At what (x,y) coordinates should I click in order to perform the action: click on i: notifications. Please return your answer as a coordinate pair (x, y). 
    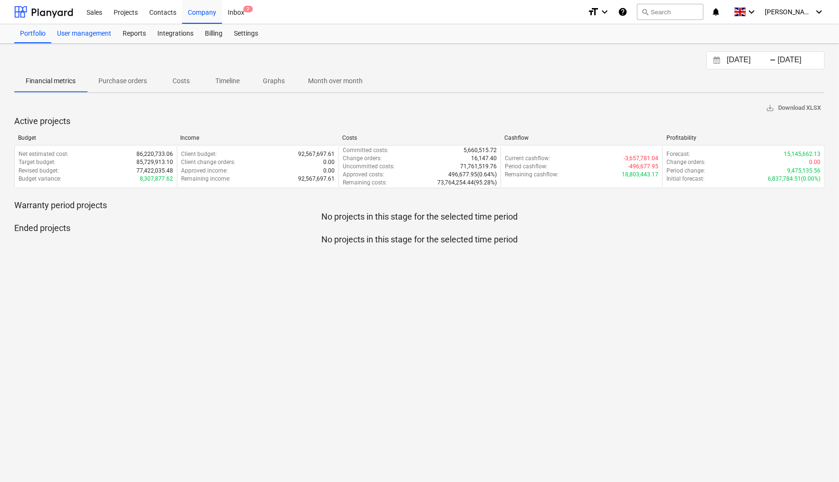
    Looking at the image, I should click on (716, 12).